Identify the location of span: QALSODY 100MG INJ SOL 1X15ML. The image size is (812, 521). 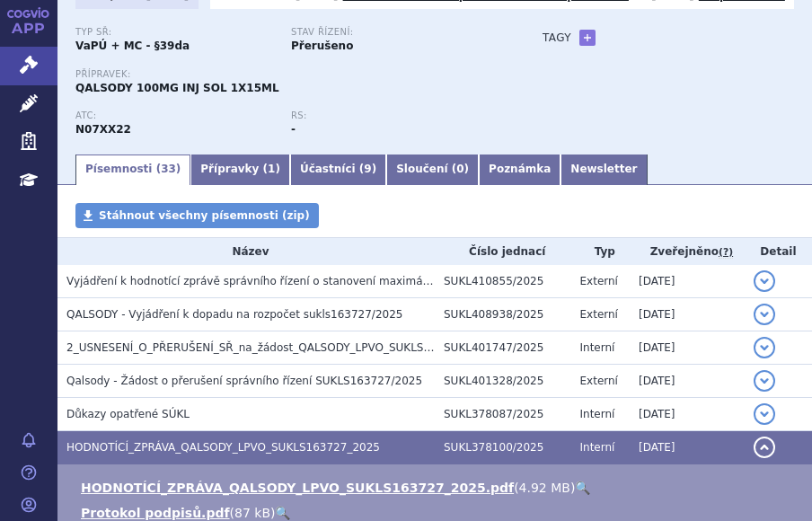
(177, 88).